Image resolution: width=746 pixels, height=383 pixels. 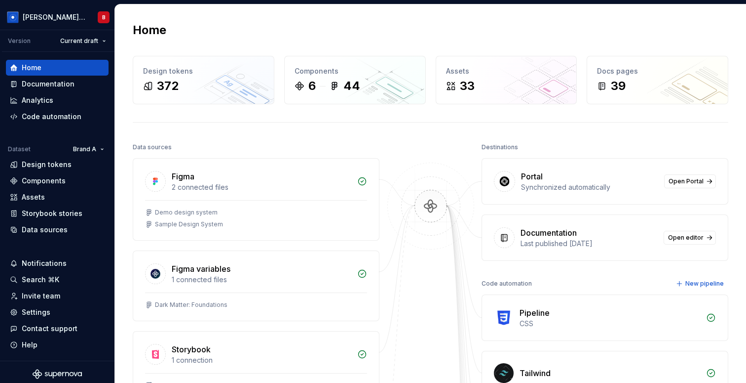 I want to click on a: Invite team, so click(x=57, y=296).